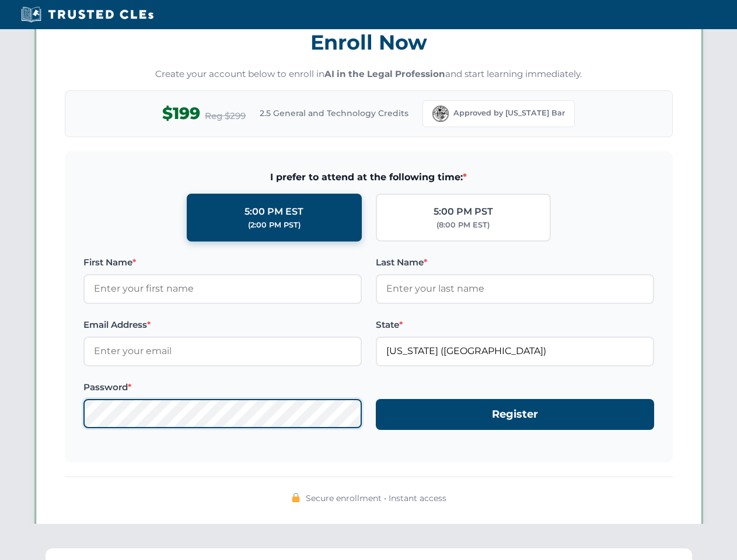 This screenshot has width=737, height=560. What do you see at coordinates (369, 177) in the screenshot?
I see `span: I prefer to attend at the following time:` at bounding box center [369, 177].